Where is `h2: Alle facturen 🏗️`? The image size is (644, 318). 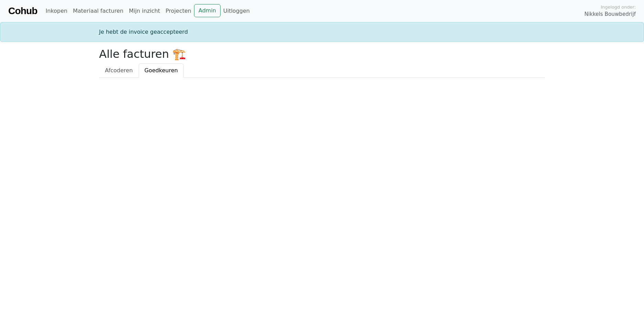
h2: Alle facturen 🏗️ is located at coordinates (322, 54).